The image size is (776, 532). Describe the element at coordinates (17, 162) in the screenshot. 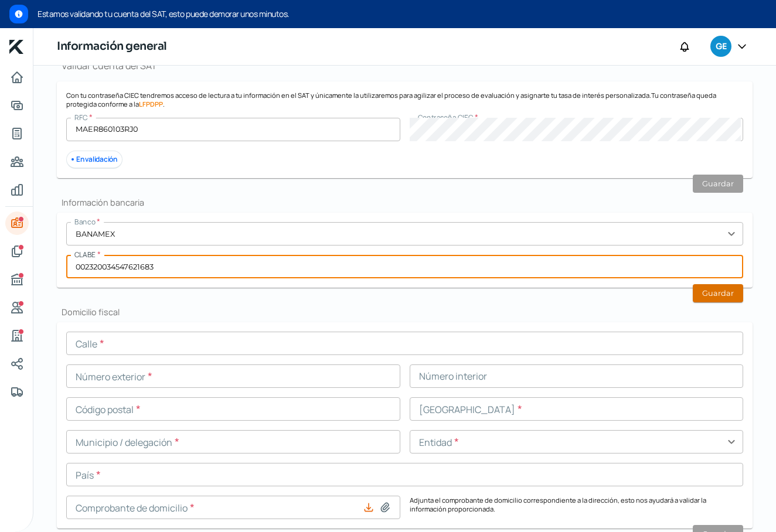

I see `a: Pago a proveedores` at that location.